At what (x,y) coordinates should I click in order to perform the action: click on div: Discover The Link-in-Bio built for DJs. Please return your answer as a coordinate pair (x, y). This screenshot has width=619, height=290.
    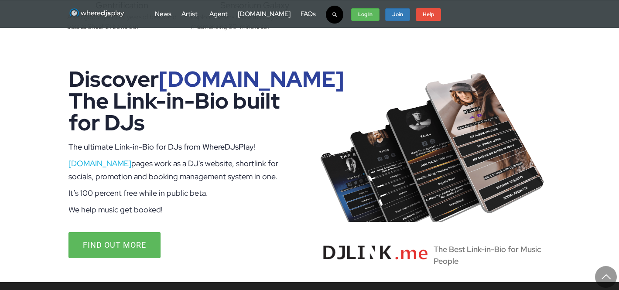
    Looking at the image, I should click on (186, 101).